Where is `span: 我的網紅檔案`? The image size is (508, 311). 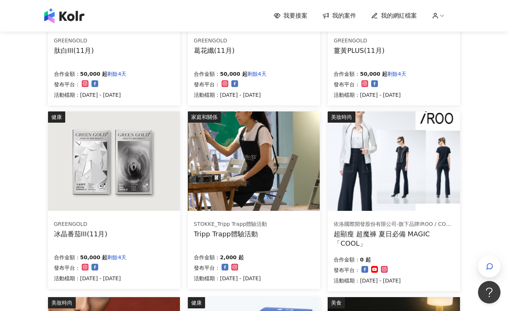 span: 我的網紅檔案 is located at coordinates (399, 16).